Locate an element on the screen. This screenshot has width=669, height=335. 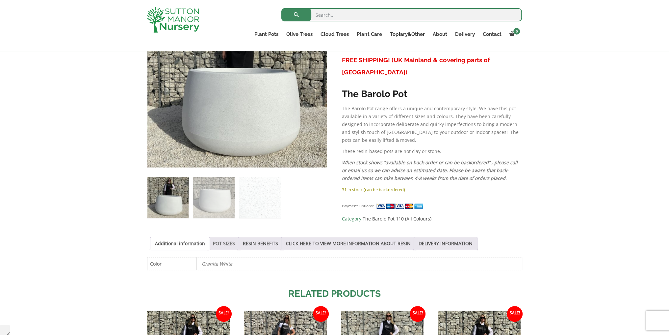
a: Contact is located at coordinates (492, 34).